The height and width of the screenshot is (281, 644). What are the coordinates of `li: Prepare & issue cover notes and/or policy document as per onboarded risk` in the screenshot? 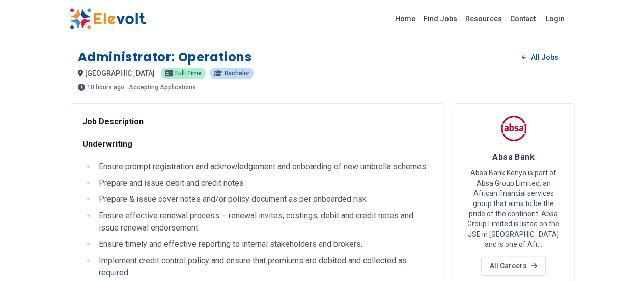 It's located at (264, 199).